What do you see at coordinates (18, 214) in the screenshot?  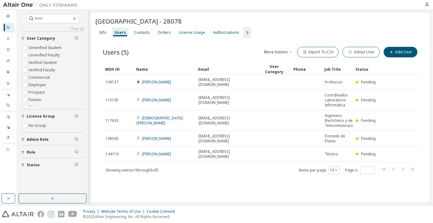 I see `img: altair_logo.svg` at bounding box center [18, 214].